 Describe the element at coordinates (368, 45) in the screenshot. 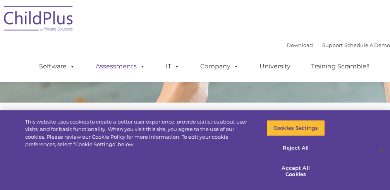

I see `a: Schedule A Demo` at that location.